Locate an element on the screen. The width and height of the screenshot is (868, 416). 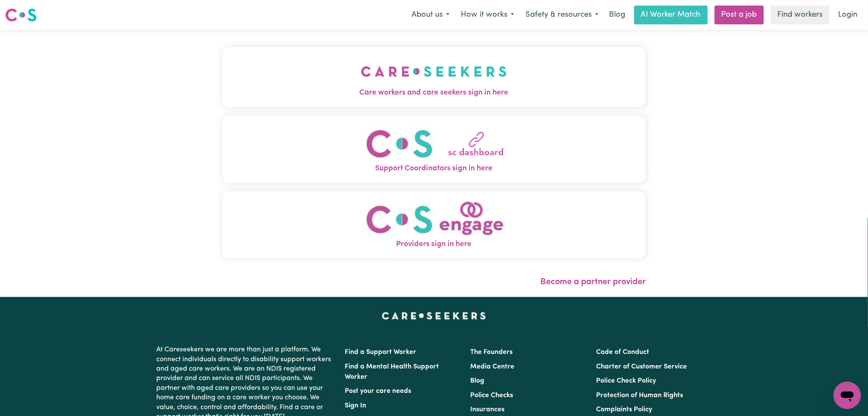
a: Sign In is located at coordinates (356, 406).